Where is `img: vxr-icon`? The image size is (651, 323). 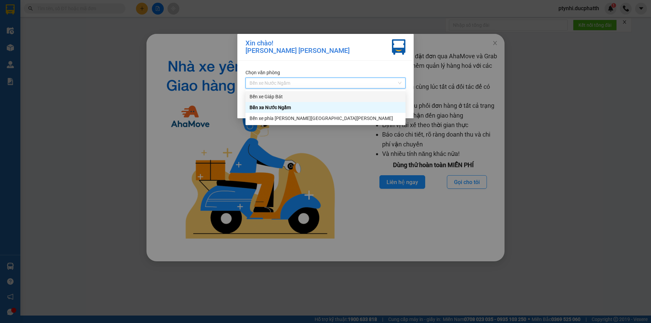 img: vxr-icon is located at coordinates (399, 47).